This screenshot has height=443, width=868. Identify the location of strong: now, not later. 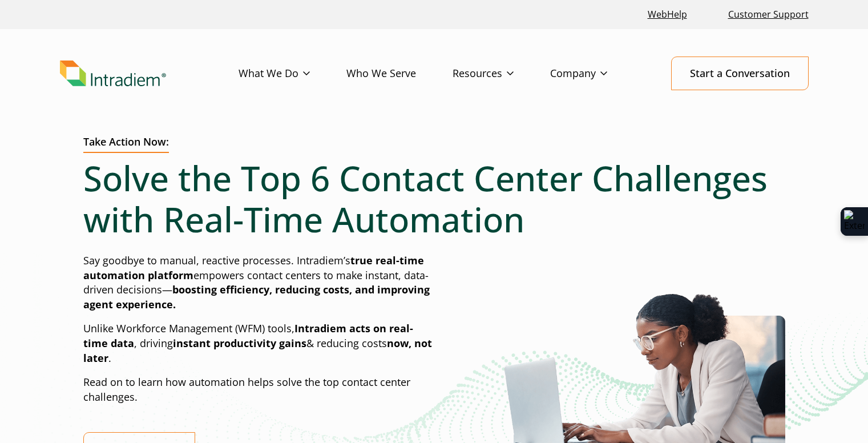
(258, 350).